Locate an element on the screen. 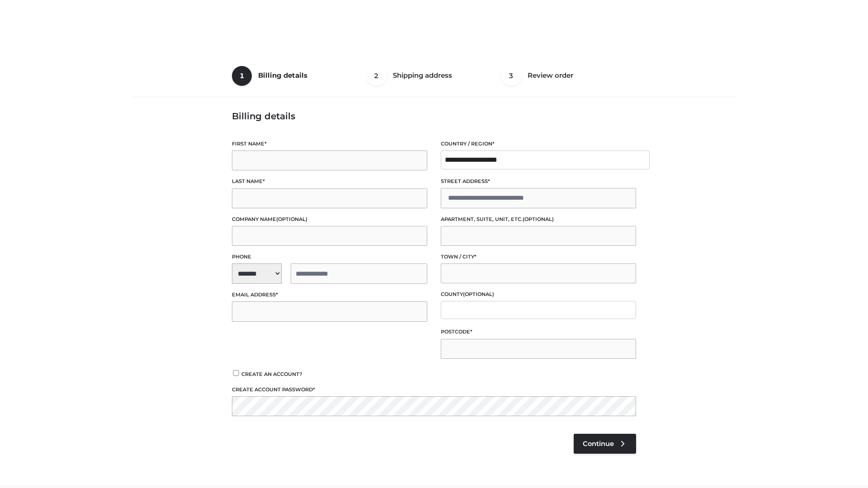  span: Review order is located at coordinates (550, 75).